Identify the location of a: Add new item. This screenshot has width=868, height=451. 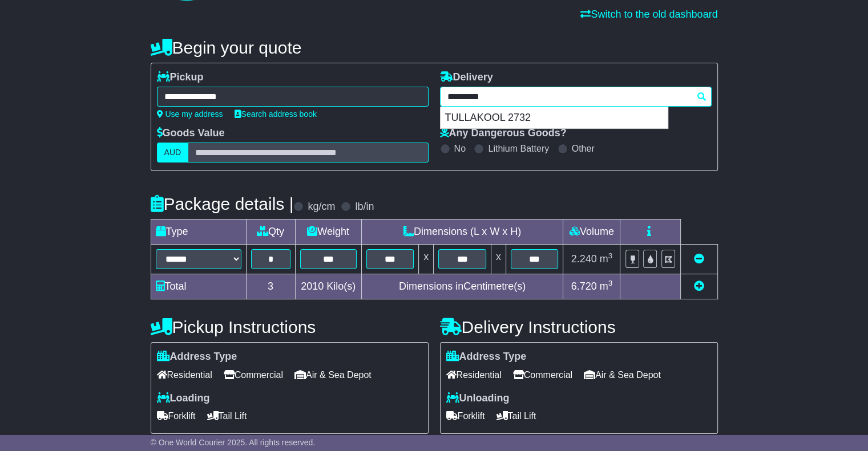
(699, 286).